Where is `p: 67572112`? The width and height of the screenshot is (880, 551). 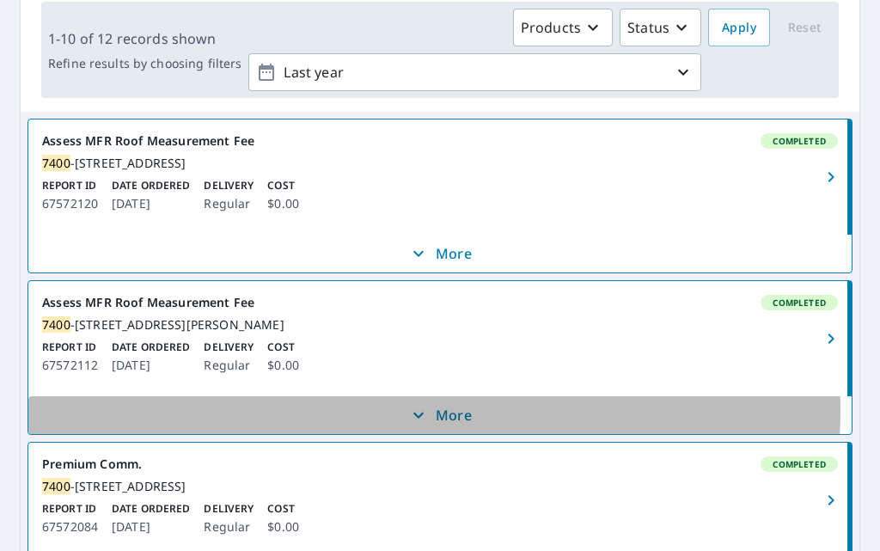
p: 67572112 is located at coordinates (70, 365).